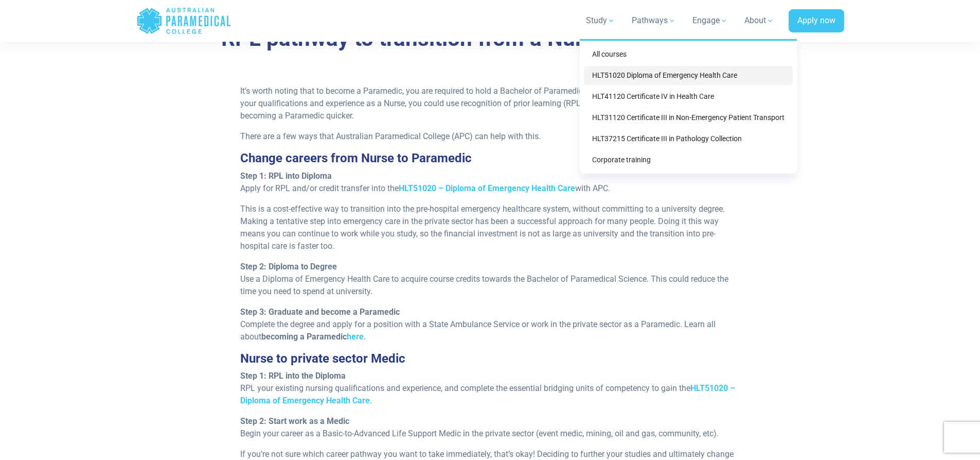 The height and width of the screenshot is (460, 980). I want to click on p: There are a few ways that Australian Paramedical College (APC) can help with this., so click(489, 136).